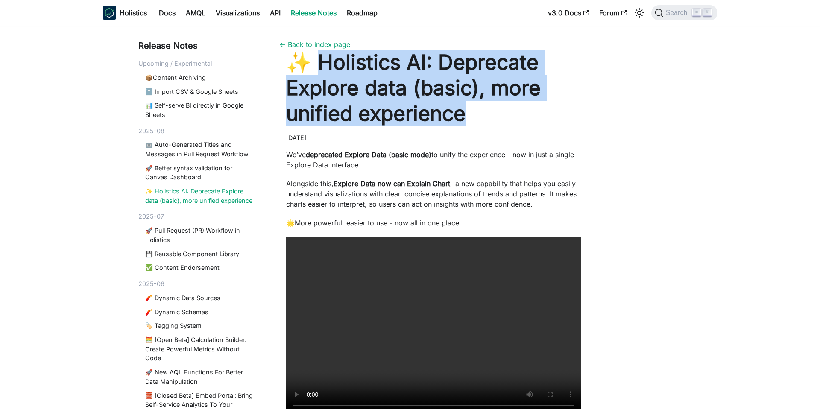  What do you see at coordinates (196, 13) in the screenshot?
I see `a: AMQL` at bounding box center [196, 13].